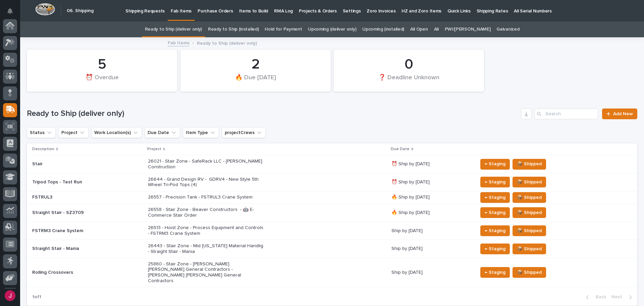 This screenshot has width=644, height=306. What do you see at coordinates (45, 9) in the screenshot?
I see `img: Workspace Logo` at bounding box center [45, 9].